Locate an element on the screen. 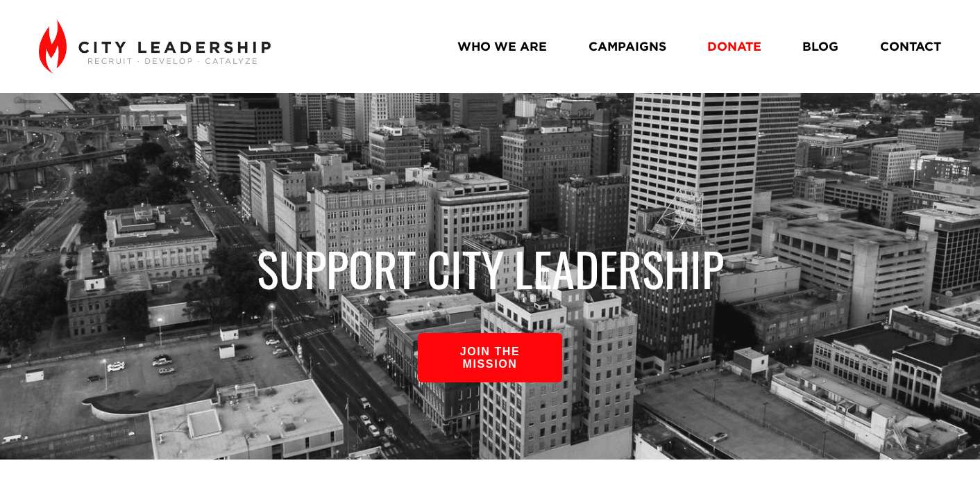 This screenshot has width=980, height=495. a: CONTACT is located at coordinates (911, 47).